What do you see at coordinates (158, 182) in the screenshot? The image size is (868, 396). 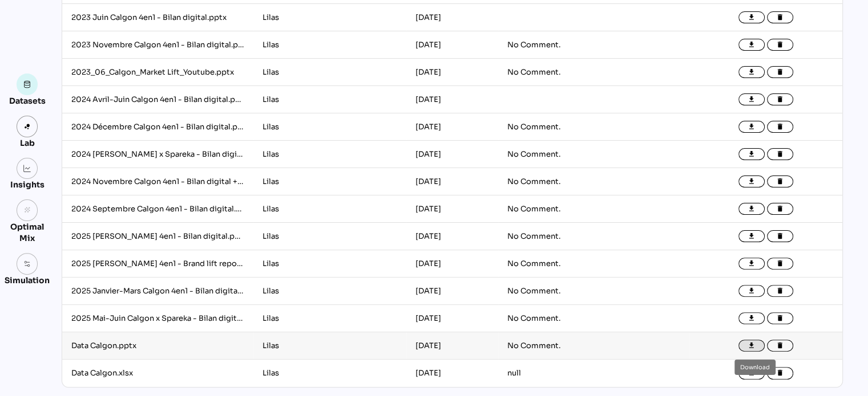 I see `td: 2024 Novembre Calgon 4en1 - Bilan digital + TV.pptx` at bounding box center [158, 182].